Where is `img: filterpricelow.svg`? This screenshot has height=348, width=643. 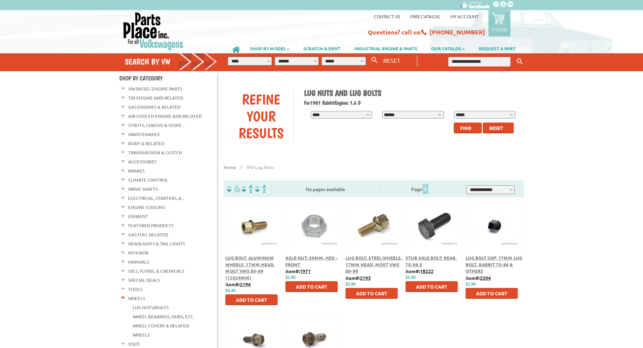 img: filterpricelow.svg is located at coordinates (233, 189).